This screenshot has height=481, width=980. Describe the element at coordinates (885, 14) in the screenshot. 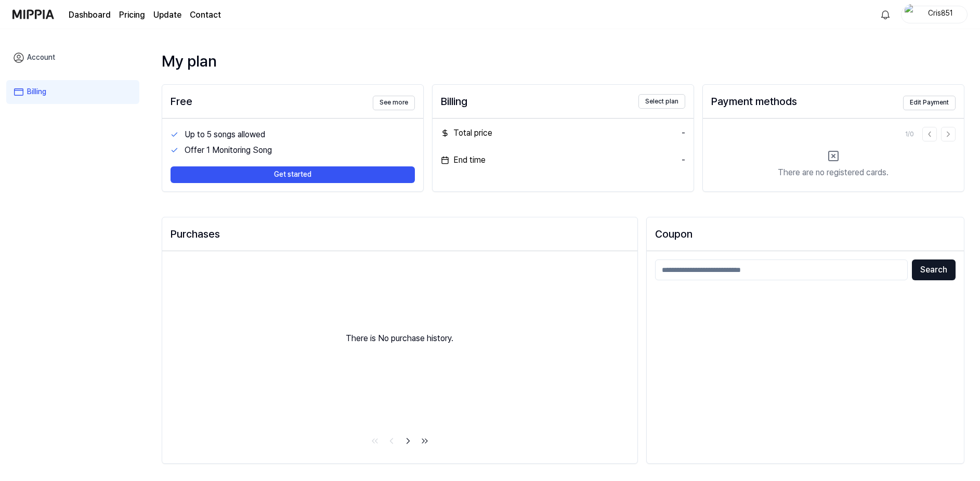

I see `img: 알림` at that location.